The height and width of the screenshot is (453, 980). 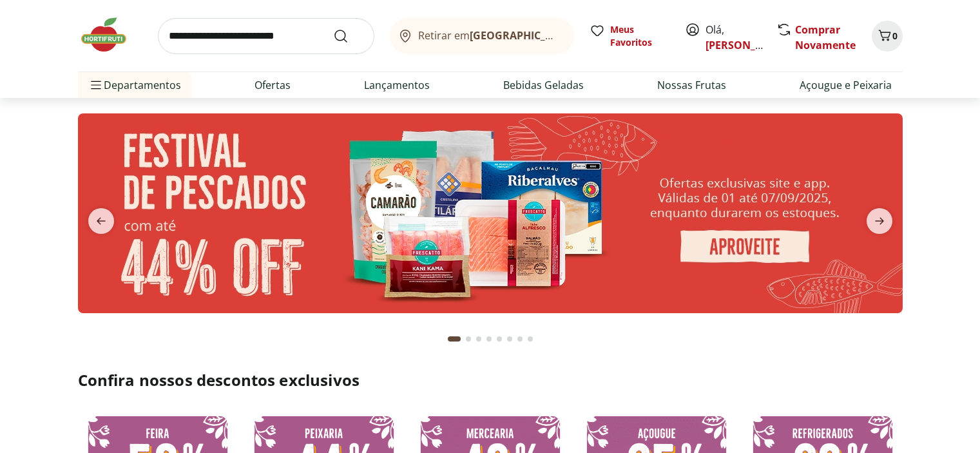 What do you see at coordinates (490, 213) in the screenshot?
I see `img: pescados` at bounding box center [490, 213].